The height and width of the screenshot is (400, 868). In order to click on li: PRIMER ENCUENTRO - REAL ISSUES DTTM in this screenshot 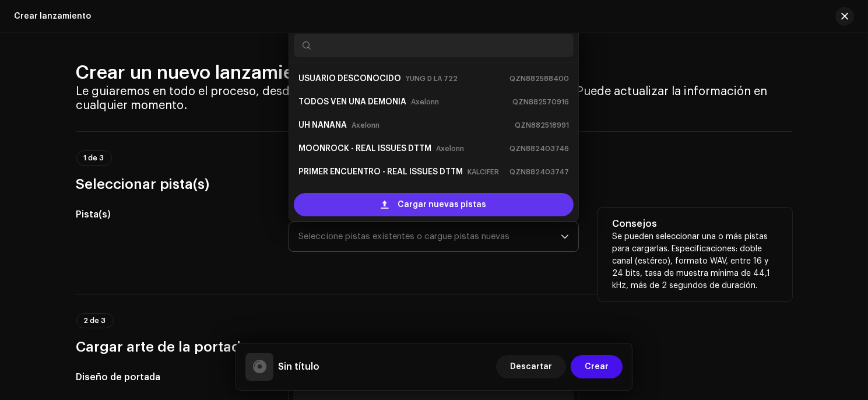, I will do `click(434, 172)`.